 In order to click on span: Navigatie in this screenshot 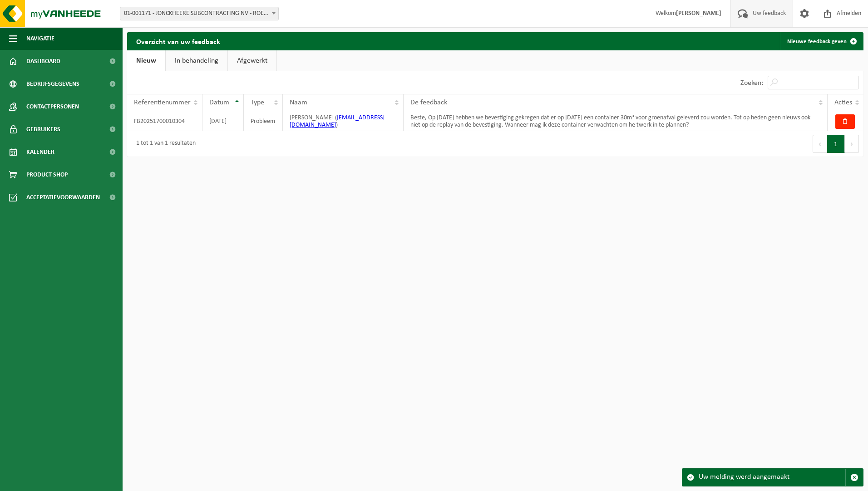, I will do `click(41, 38)`.